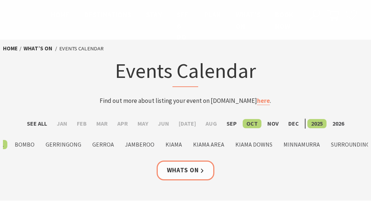  Describe the element at coordinates (82, 124) in the screenshot. I see `label: Feb` at that location.